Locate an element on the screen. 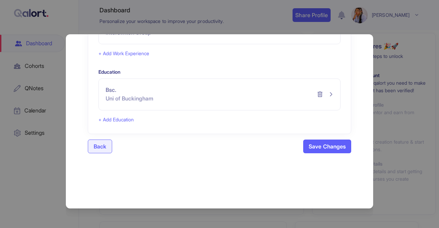 The image size is (439, 228). p: Education is located at coordinates (219, 72).